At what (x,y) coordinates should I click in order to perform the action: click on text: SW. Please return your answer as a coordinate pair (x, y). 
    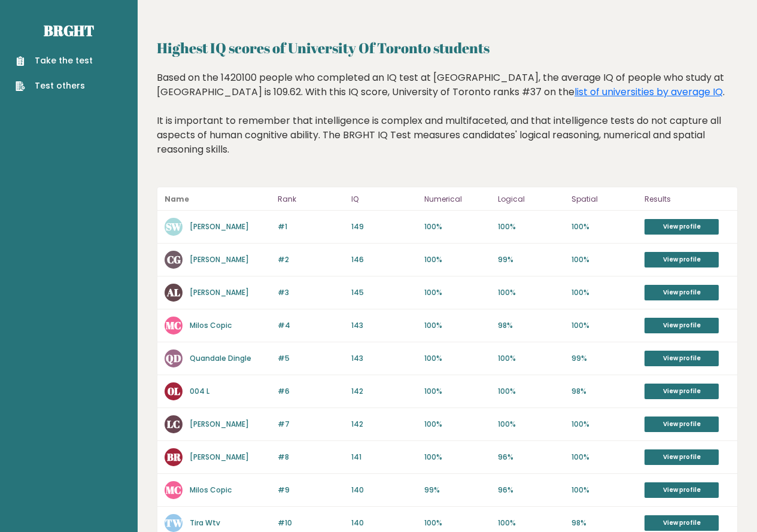
    Looking at the image, I should click on (173, 226).